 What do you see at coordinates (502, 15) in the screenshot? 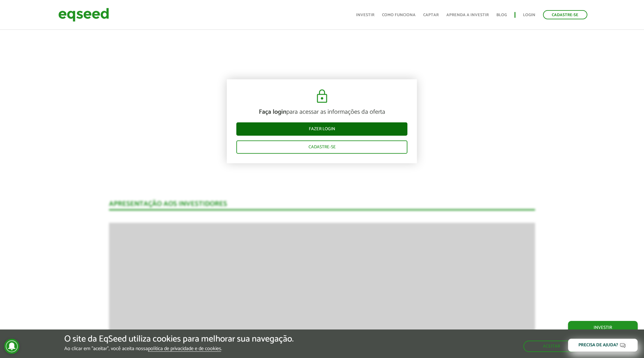
I see `a: Blog` at bounding box center [502, 15].